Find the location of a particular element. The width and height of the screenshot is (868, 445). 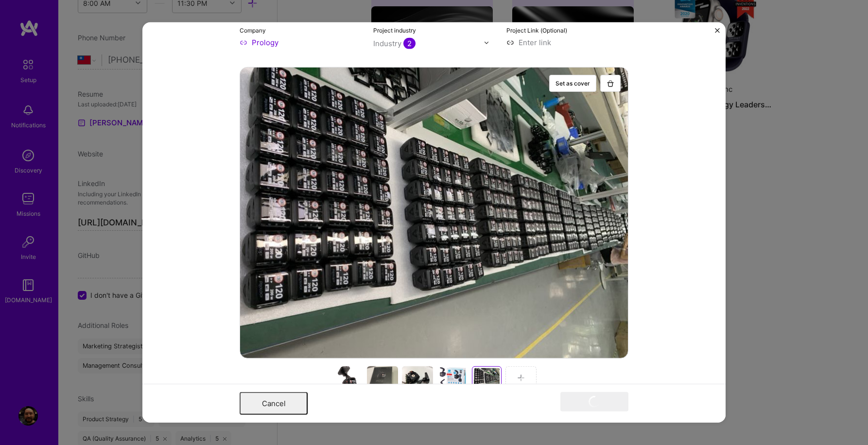

input: Enter name or website is located at coordinates (301, 42).